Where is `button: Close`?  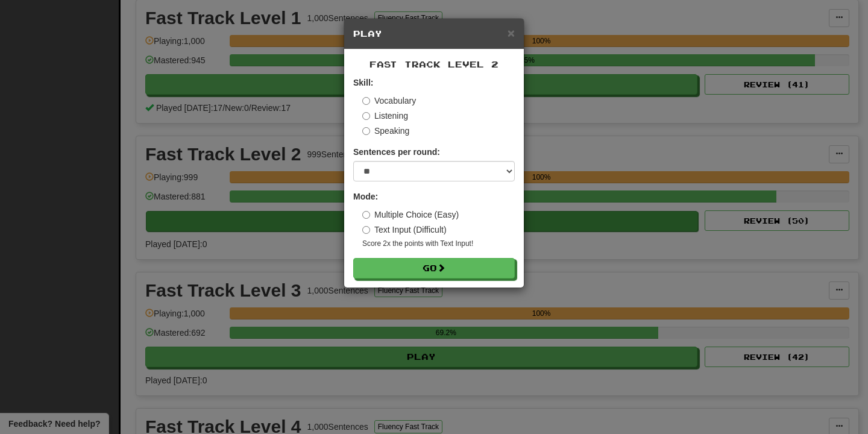 button: Close is located at coordinates (511, 32).